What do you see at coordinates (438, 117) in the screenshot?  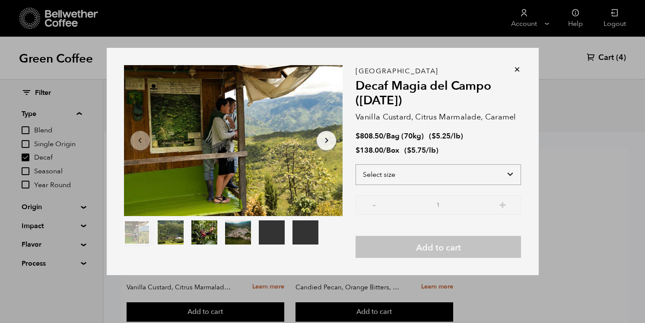 I see `p: Vanilla Custard, Citrus Marmalade, Caramel` at bounding box center [438, 117].